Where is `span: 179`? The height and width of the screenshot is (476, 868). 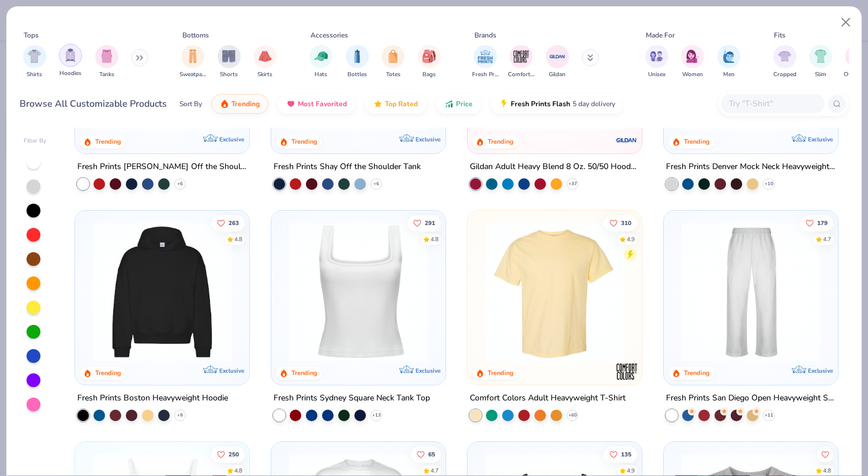
span: 179 is located at coordinates (822, 223).